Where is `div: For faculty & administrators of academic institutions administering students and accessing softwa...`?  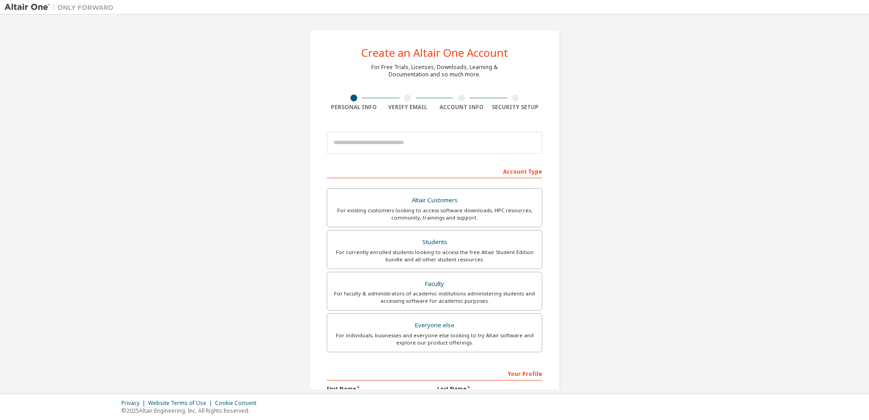
div: For faculty & administrators of academic institutions administering students and accessing softwa... is located at coordinates (435, 297).